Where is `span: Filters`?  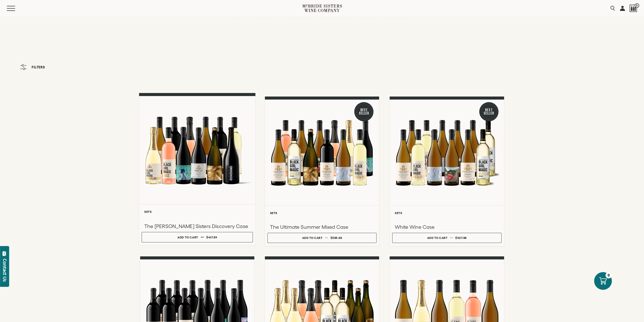
span: Filters is located at coordinates (38, 67).